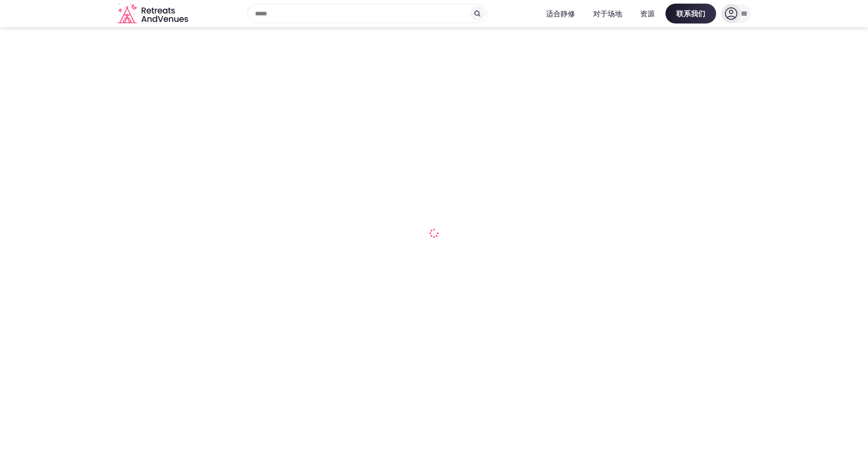  What do you see at coordinates (154, 14) in the screenshot?
I see `a: 访问主页` at bounding box center [154, 14].